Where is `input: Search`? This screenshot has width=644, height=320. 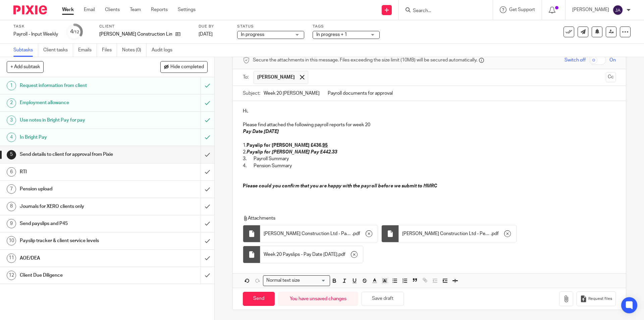 input: Search is located at coordinates (443, 11).